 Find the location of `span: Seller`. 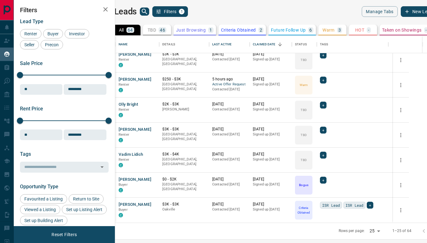

span: Seller is located at coordinates (29, 45).